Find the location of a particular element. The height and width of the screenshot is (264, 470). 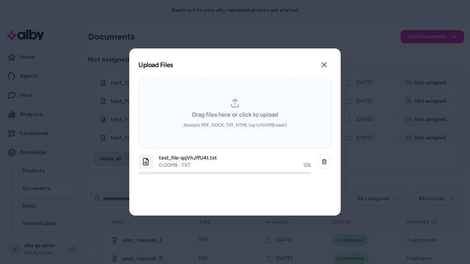

span: Drag files here or click to upload is located at coordinates (235, 115).